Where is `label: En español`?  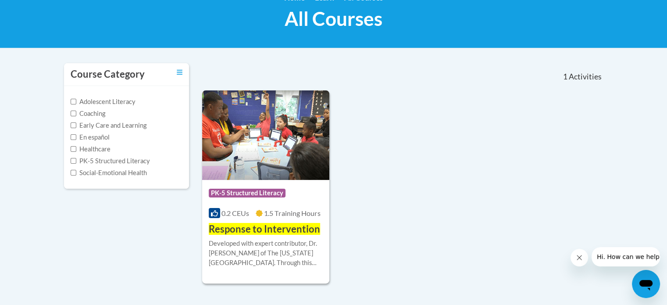 label: En español is located at coordinates (90, 137).